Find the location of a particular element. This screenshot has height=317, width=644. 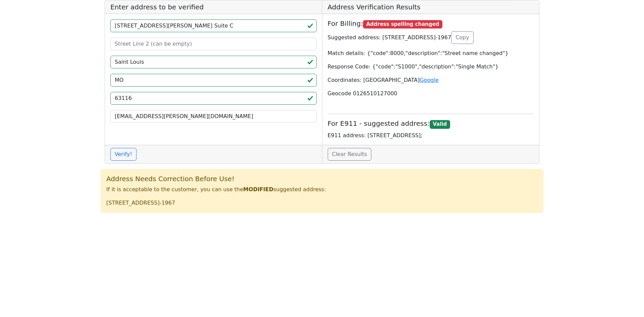

a: Clear Results is located at coordinates (349, 154).